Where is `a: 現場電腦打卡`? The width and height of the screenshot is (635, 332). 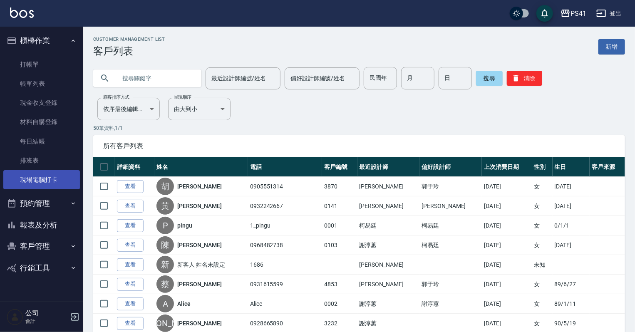 a: 現場電腦打卡 is located at coordinates (42, 180).